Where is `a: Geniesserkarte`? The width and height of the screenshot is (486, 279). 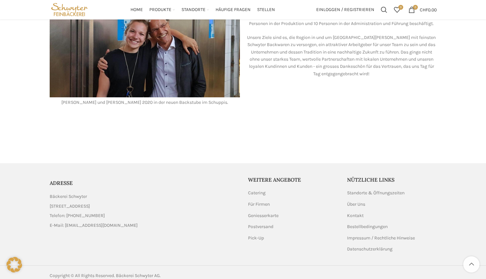 a: Geniesserkarte is located at coordinates (264, 216).